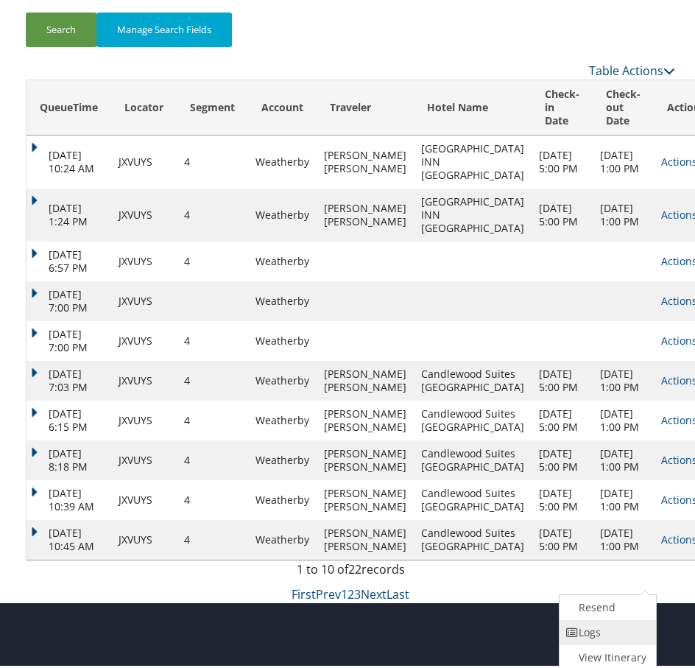 The width and height of the screenshot is (695, 668). What do you see at coordinates (144, 105) in the screenshot?
I see `th: Locator: activate to sort column ascending` at bounding box center [144, 105].